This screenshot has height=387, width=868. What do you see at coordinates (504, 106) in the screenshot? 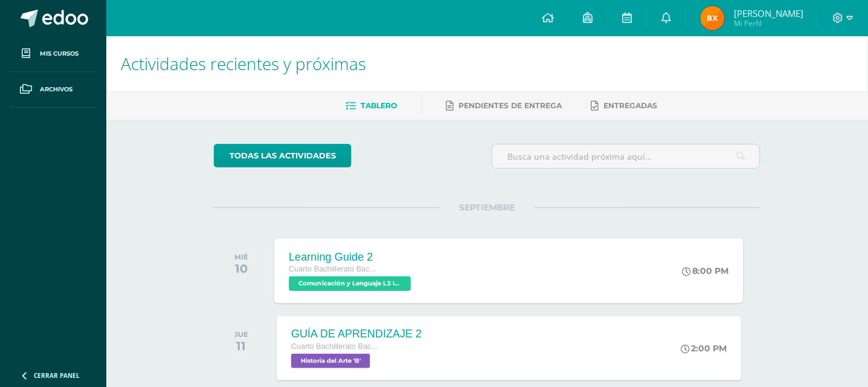
I see `a: Pendientes de entrega` at bounding box center [504, 106].